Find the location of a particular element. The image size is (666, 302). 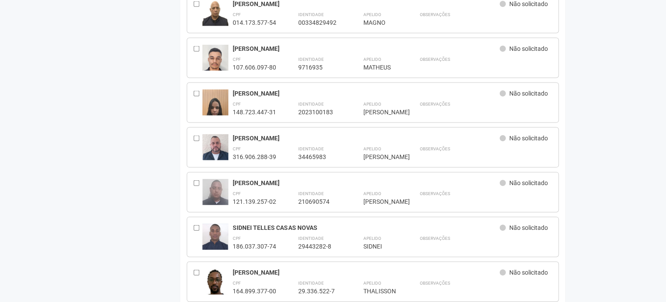

div: 29443282-8 is located at coordinates (320, 246).